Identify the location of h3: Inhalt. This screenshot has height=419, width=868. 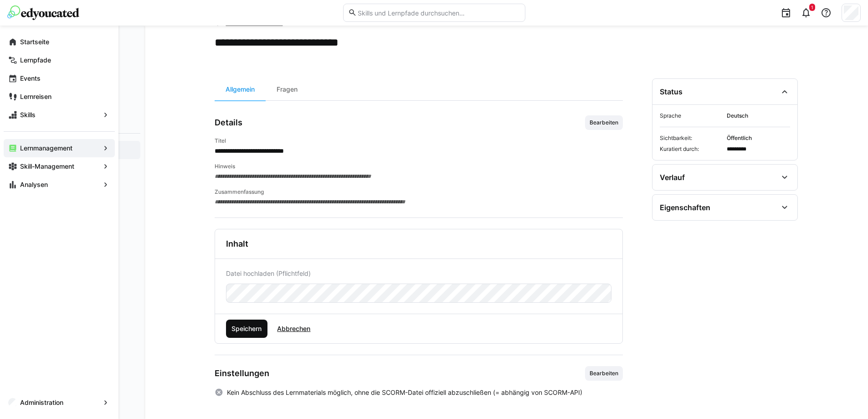
(237, 244).